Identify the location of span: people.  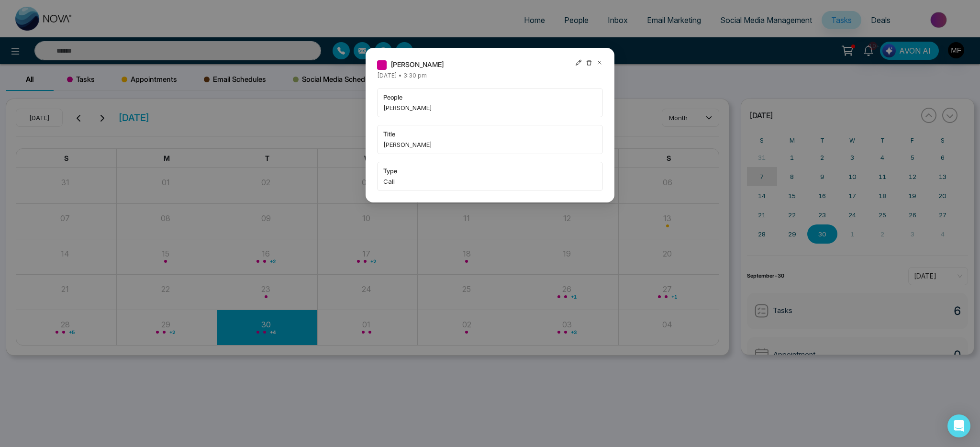
(490, 98).